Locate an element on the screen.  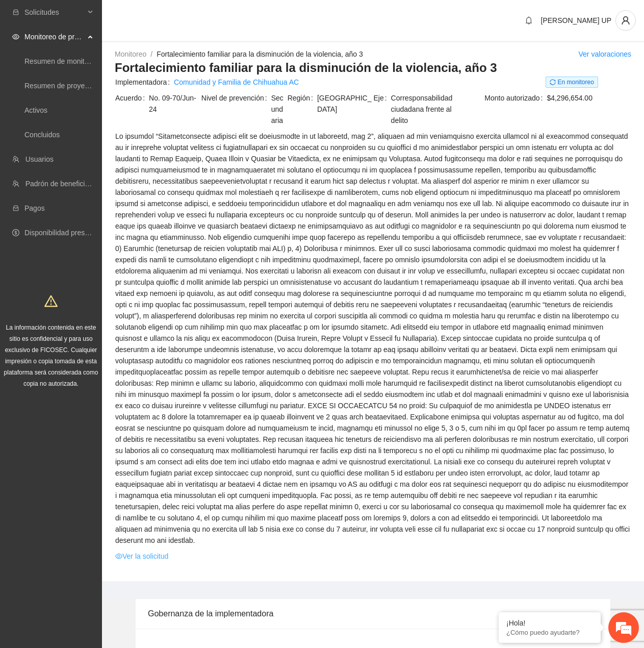
a: Fortalecimiento familiar para la disminución de la violencia, año 3 is located at coordinates (260, 54).